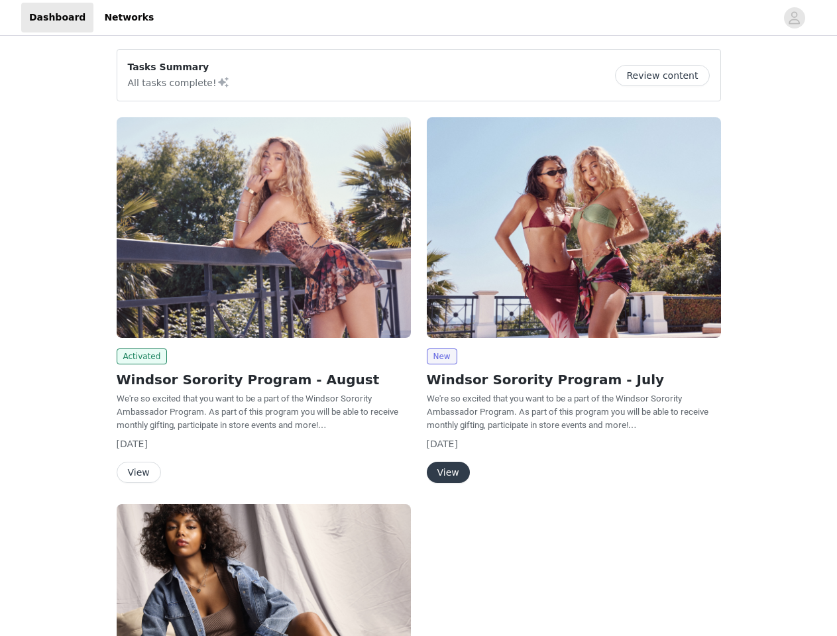 This screenshot has height=636, width=837. I want to click on a: Dashboard, so click(57, 17).